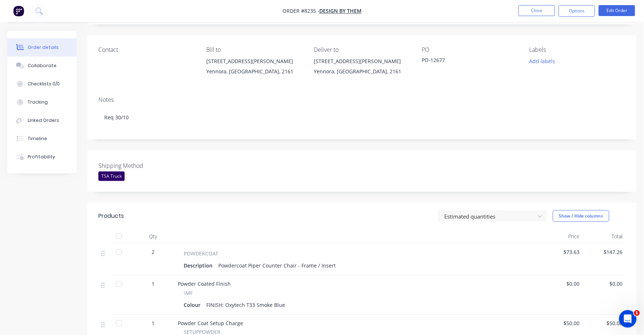 Image resolution: width=644 pixels, height=335 pixels. What do you see at coordinates (147, 50) in the screenshot?
I see `div: Contact` at bounding box center [147, 50].